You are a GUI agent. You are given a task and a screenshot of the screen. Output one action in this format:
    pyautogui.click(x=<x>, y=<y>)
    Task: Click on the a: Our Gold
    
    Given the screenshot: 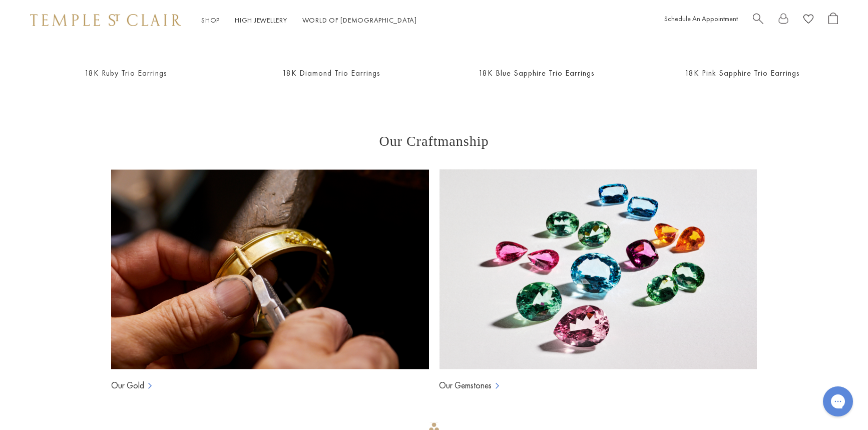 What is the action you would take?
    pyautogui.click(x=127, y=385)
    